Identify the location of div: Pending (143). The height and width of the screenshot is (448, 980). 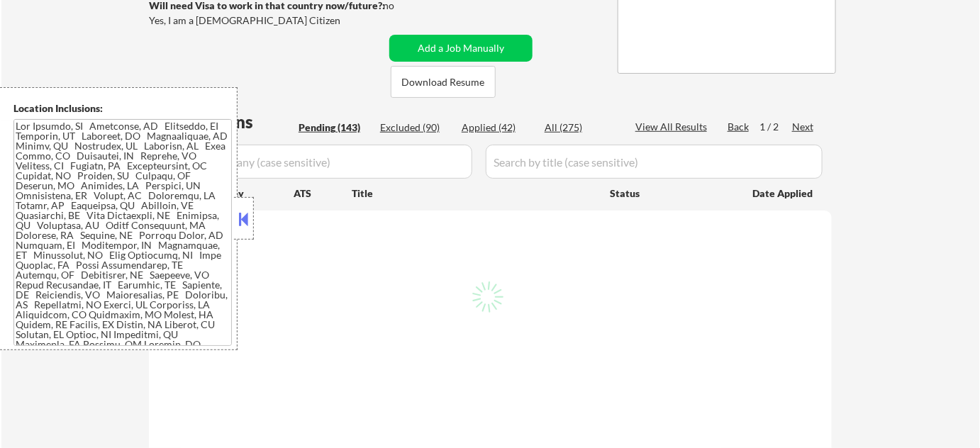
(334, 128).